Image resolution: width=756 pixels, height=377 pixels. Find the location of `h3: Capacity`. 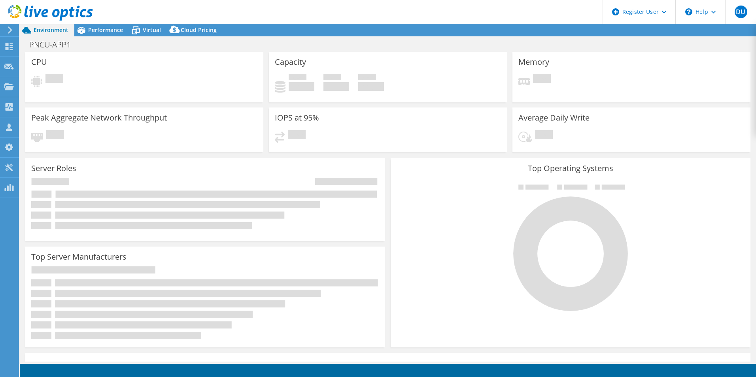

h3: Capacity is located at coordinates (290, 62).